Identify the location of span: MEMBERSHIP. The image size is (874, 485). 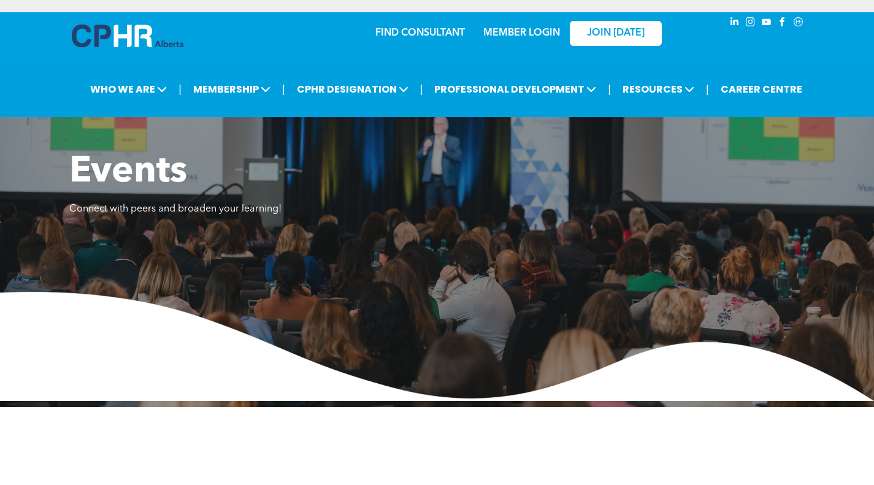
(232, 89).